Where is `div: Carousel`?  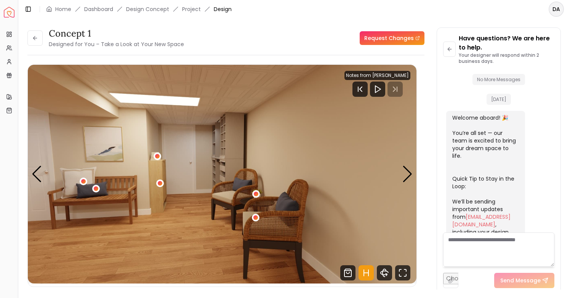
div: Carousel is located at coordinates (222, 174).